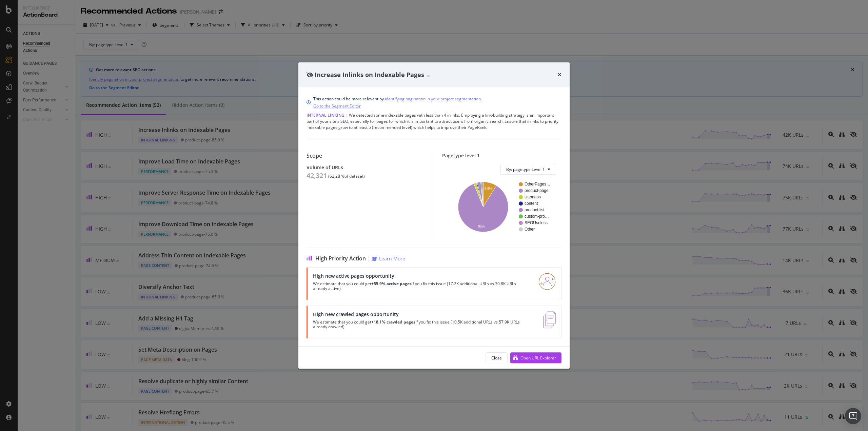 Image resolution: width=868 pixels, height=431 pixels. Describe the element at coordinates (502, 155) in the screenshot. I see `div: Pagetype level 1` at that location.